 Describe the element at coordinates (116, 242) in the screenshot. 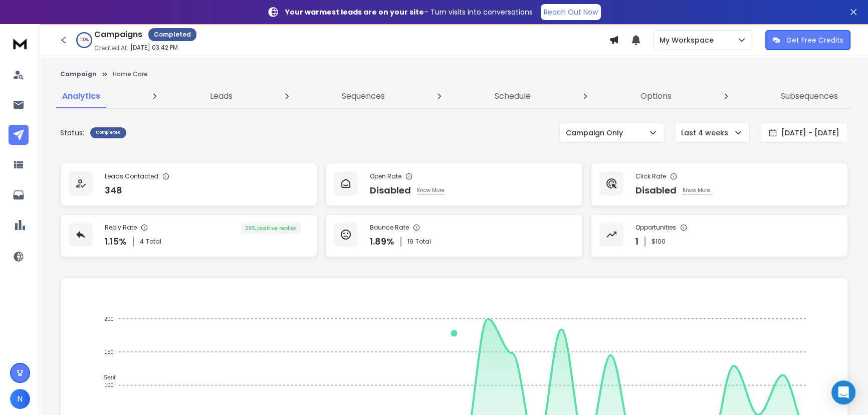

I see `p: 1.15 %` at that location.